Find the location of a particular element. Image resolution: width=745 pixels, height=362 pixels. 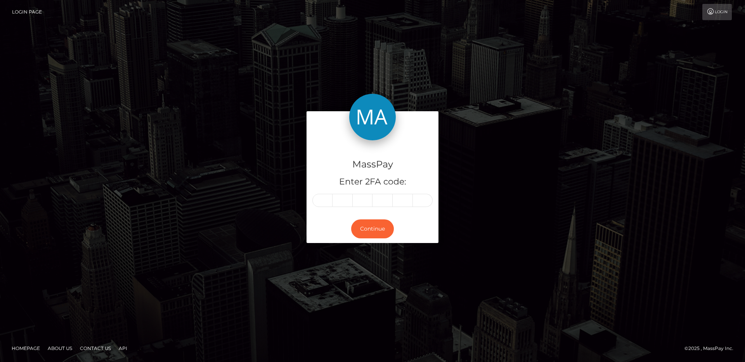

div: © 2025 , MassPay Inc. is located at coordinates (711, 349).